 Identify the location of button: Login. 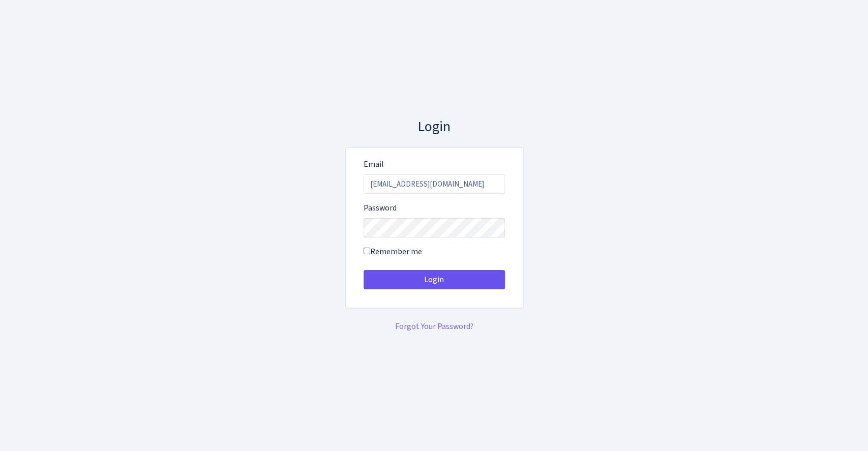
(434, 280).